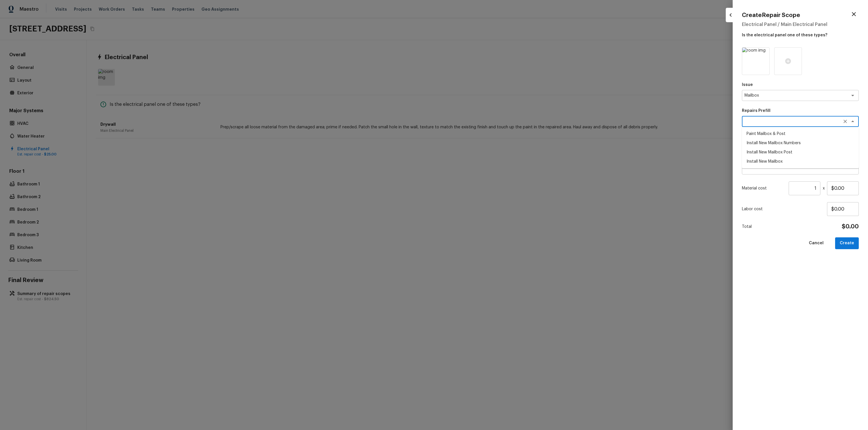  I want to click on p: Is the electrical panel one of these types?, so click(800, 34).